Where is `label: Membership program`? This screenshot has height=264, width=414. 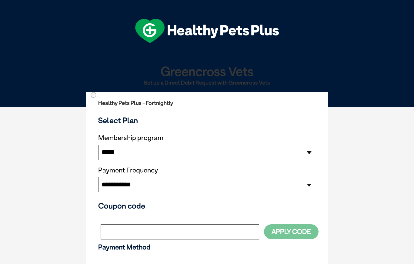
label: Membership program is located at coordinates (207, 138).